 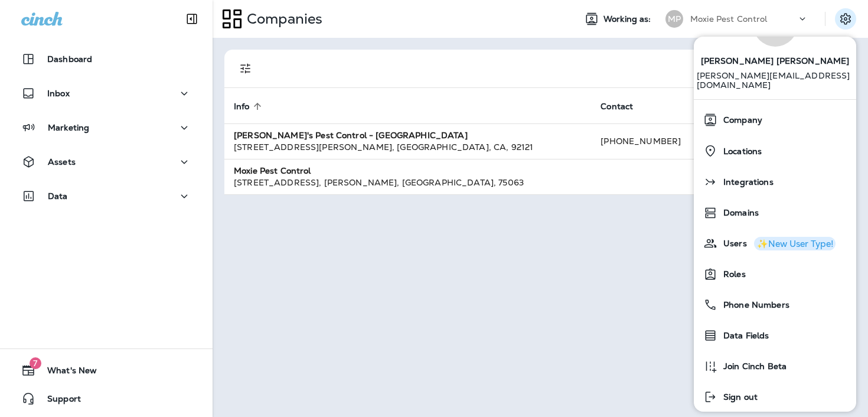 I want to click on p: Assets, so click(x=61, y=162).